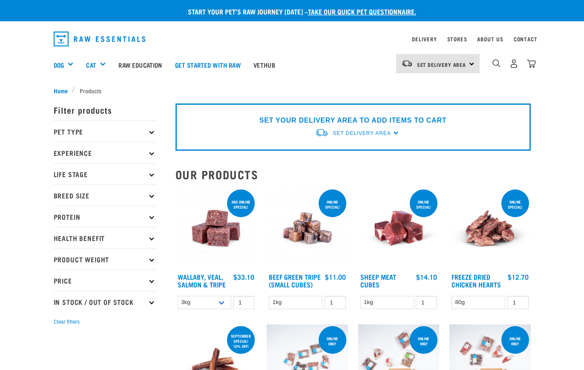  I want to click on p: SET YOUR DELIVERY AREA TO ADD ITEMS TO CART, so click(353, 121).